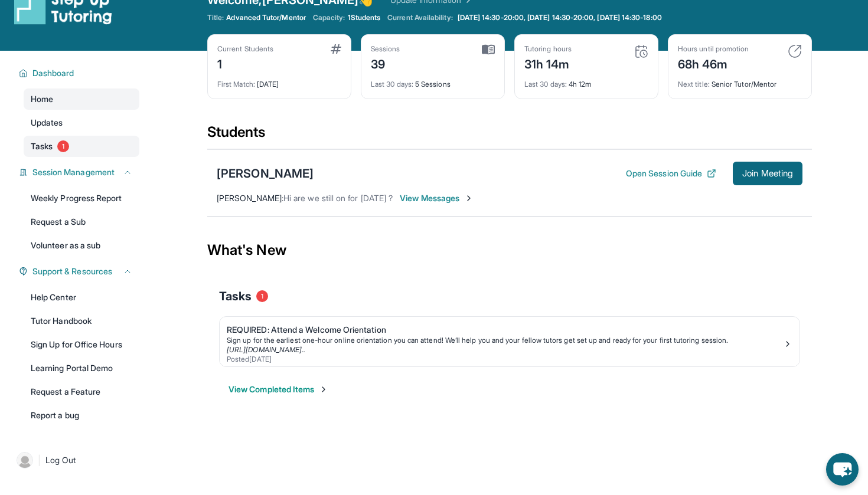 This screenshot has width=868, height=495. What do you see at coordinates (76, 461) in the screenshot?
I see `a: |Log Out` at bounding box center [76, 461].